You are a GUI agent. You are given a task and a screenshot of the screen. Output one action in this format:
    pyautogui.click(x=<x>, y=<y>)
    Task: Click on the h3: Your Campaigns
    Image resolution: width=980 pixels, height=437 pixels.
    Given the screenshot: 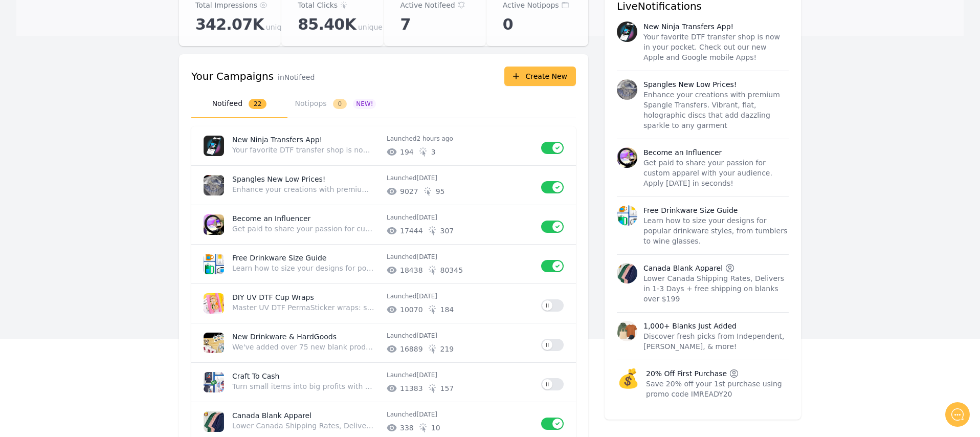 What is the action you would take?
    pyautogui.click(x=232, y=76)
    